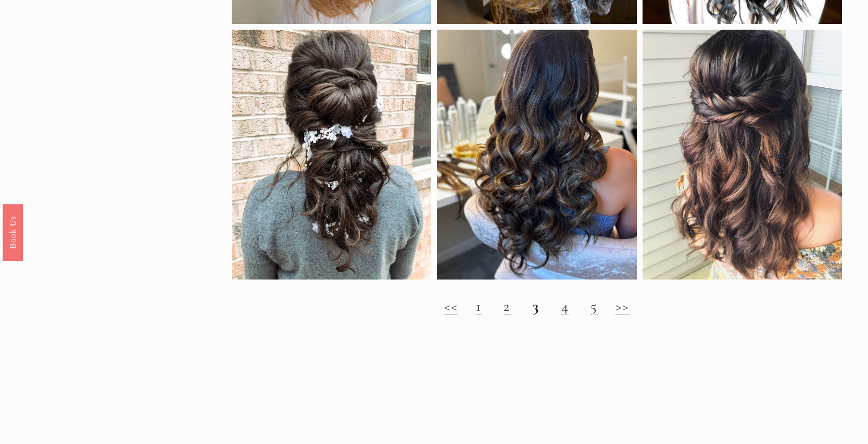 Image resolution: width=868 pixels, height=444 pixels. Describe the element at coordinates (536, 305) in the screenshot. I see `strong: 3` at that location.